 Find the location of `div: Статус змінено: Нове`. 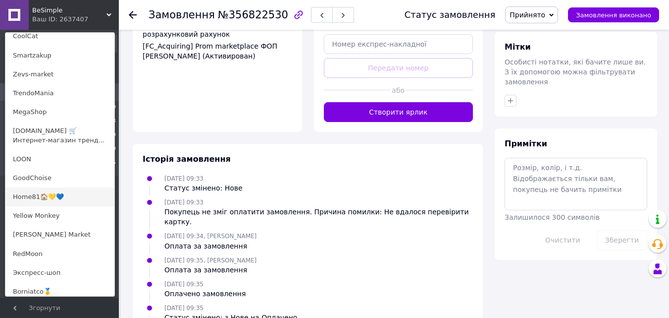

div: Статус змінено: Нове is located at coordinates (204, 188).